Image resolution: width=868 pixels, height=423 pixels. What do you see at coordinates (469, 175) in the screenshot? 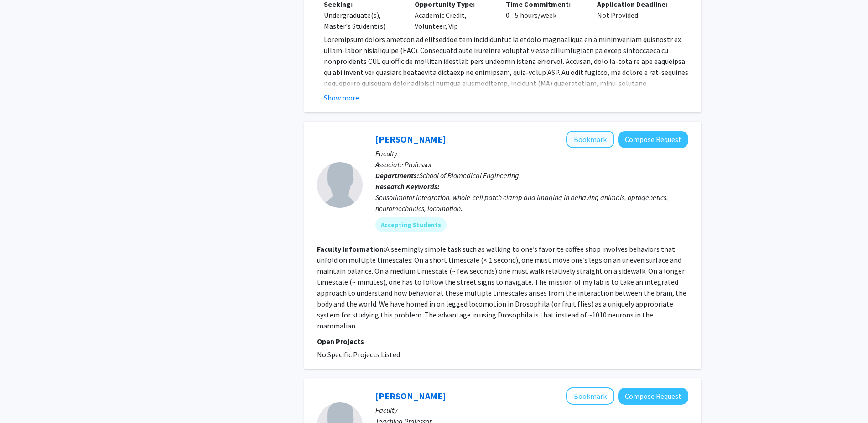
I see `span: School of Biomedical Engineering` at bounding box center [469, 175].